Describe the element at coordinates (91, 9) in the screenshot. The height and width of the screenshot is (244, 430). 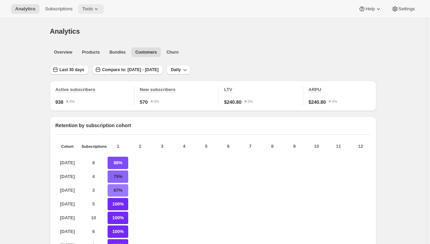
I see `button: Tools` at that location.